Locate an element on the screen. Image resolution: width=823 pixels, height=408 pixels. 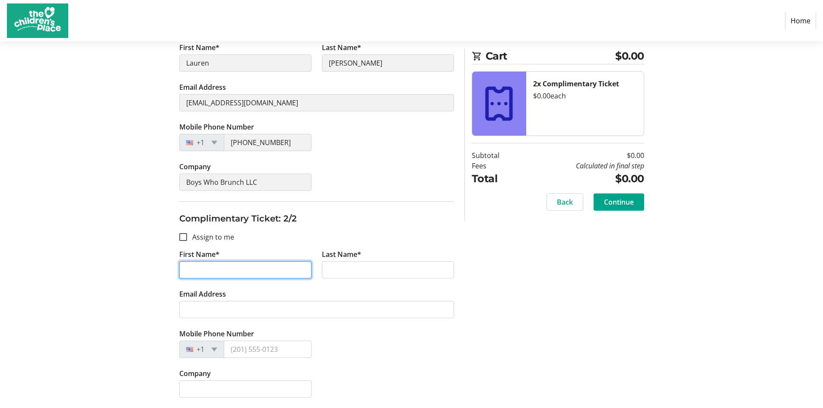
td: Fees is located at coordinates (497, 166).